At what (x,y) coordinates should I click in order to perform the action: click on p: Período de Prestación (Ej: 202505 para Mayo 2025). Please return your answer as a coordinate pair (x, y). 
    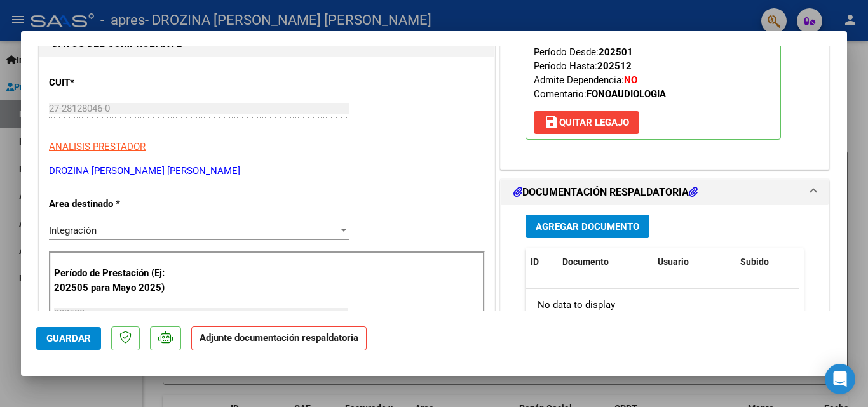
    Looking at the image, I should click on (118, 280).